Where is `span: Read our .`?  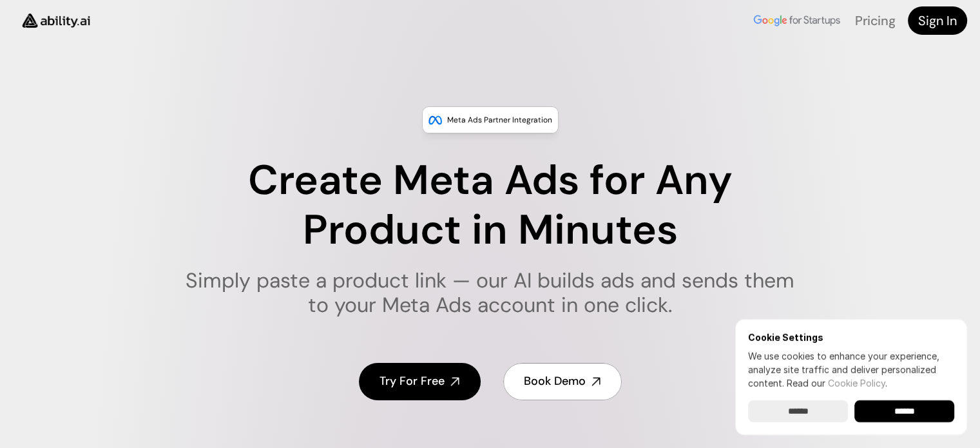
span: Read our . is located at coordinates (837, 383).